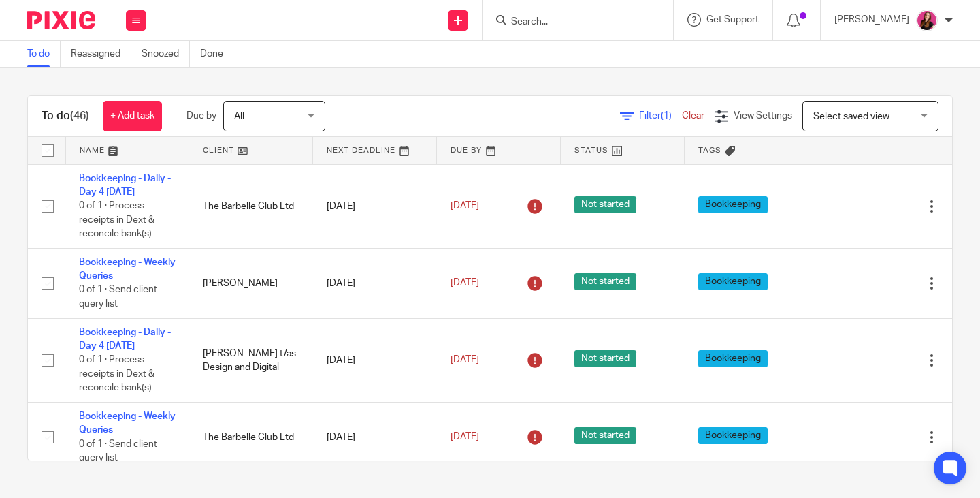 The height and width of the screenshot is (498, 980). What do you see at coordinates (238, 116) in the screenshot?
I see `span: All` at bounding box center [238, 116].